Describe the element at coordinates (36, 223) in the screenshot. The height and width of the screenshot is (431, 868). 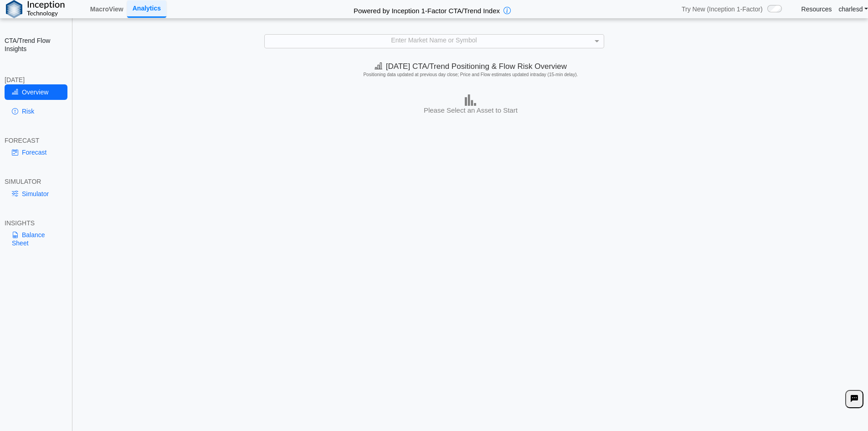
I see `div: INSIGHTS` at that location.